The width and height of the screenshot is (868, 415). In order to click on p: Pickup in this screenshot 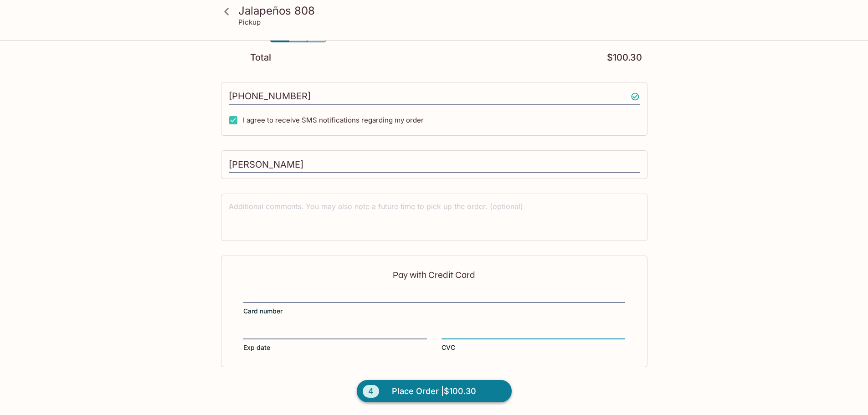, I will do `click(249, 22)`.